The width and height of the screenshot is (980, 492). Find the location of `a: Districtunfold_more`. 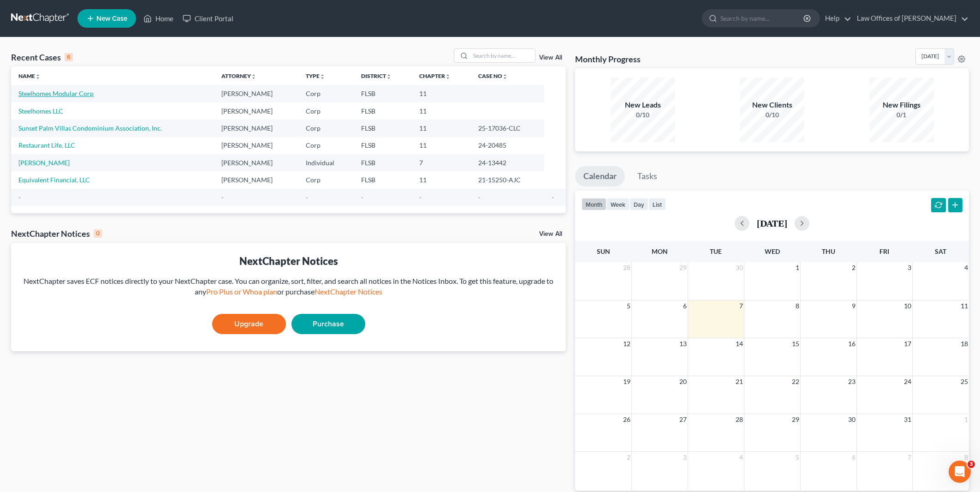

a: Districtunfold_more is located at coordinates (377, 75).